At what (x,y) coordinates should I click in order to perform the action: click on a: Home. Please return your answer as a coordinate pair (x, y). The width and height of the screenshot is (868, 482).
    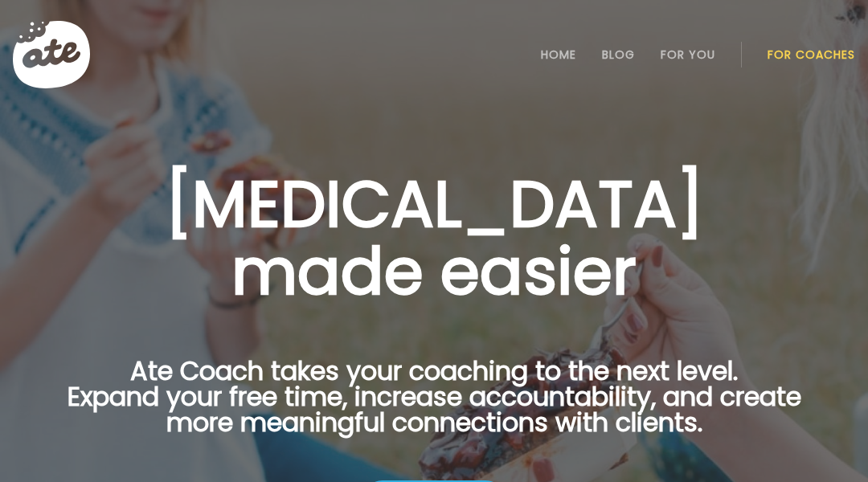
    Looking at the image, I should click on (559, 55).